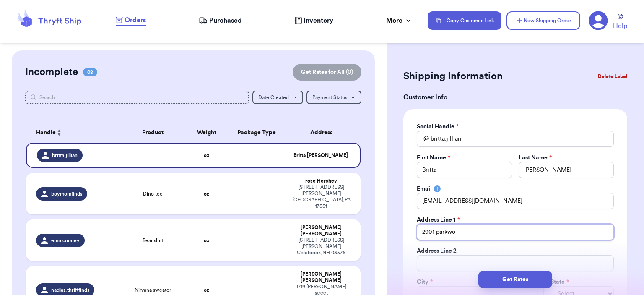  I want to click on button: Get Rates, so click(516, 280).